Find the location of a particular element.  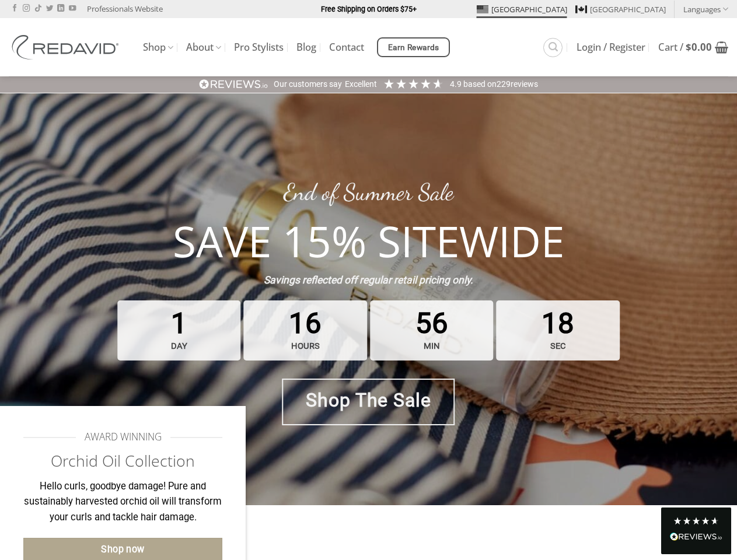

strong: min is located at coordinates (432, 346).